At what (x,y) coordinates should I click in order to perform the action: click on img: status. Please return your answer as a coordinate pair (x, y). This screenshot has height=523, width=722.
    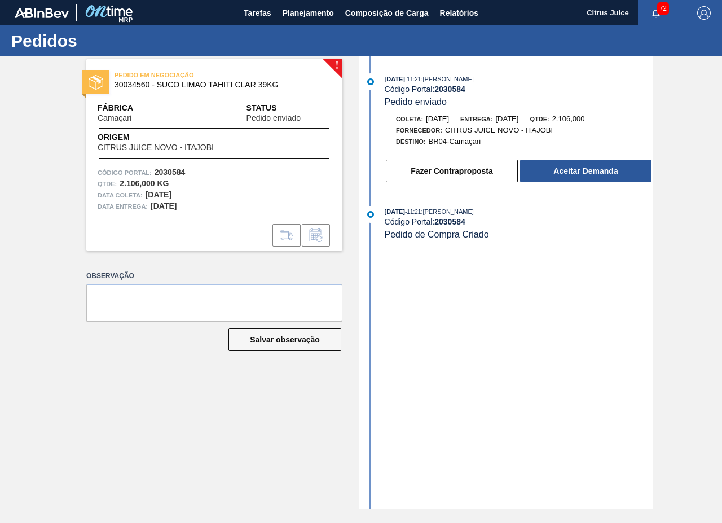
    Looking at the image, I should click on (96, 82).